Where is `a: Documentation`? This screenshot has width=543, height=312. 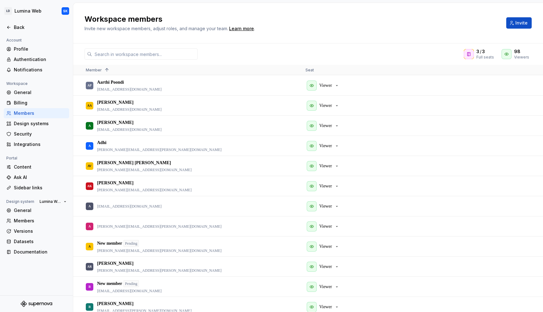 a: Documentation is located at coordinates (36, 252).